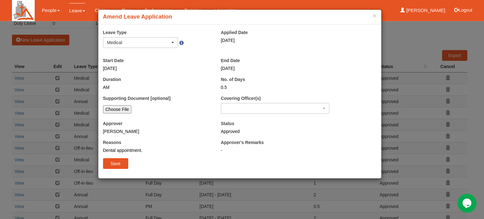 This screenshot has height=219, width=484. I want to click on label: Approver's Remarks, so click(242, 143).